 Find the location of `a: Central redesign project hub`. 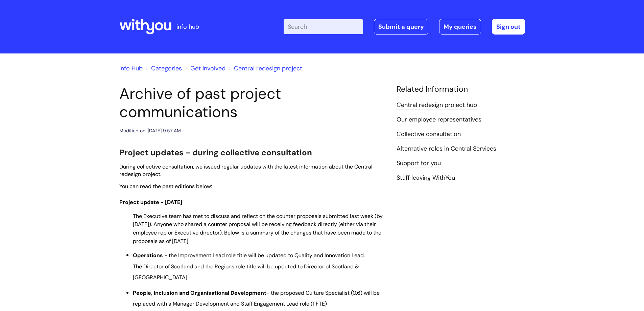

a: Central redesign project hub is located at coordinates (437, 105).